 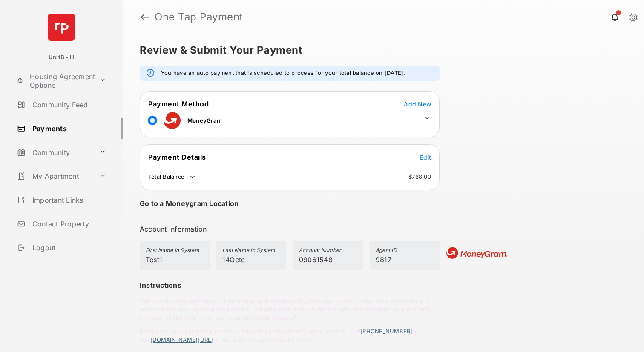 What do you see at coordinates (316, 259) in the screenshot?
I see `span: 09061548` at bounding box center [316, 259].